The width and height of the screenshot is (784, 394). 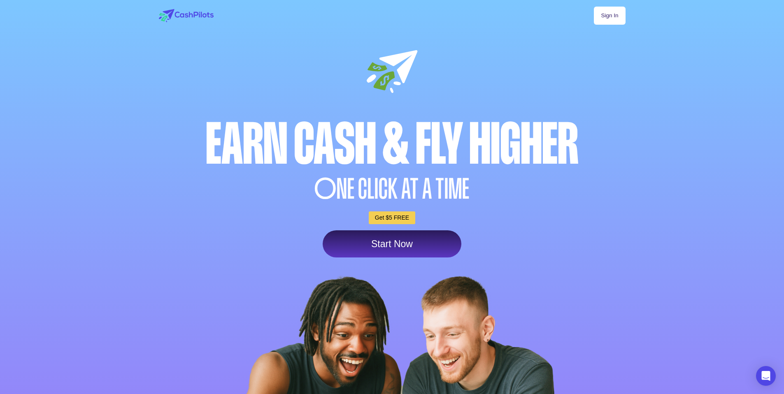 What do you see at coordinates (392, 244) in the screenshot?
I see `a: Start Now` at bounding box center [392, 244].